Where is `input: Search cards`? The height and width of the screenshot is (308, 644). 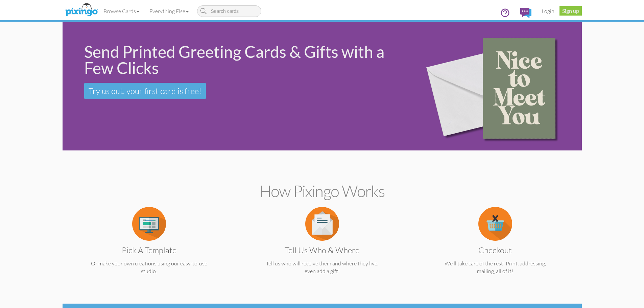
input: Search cards is located at coordinates (229, 11).